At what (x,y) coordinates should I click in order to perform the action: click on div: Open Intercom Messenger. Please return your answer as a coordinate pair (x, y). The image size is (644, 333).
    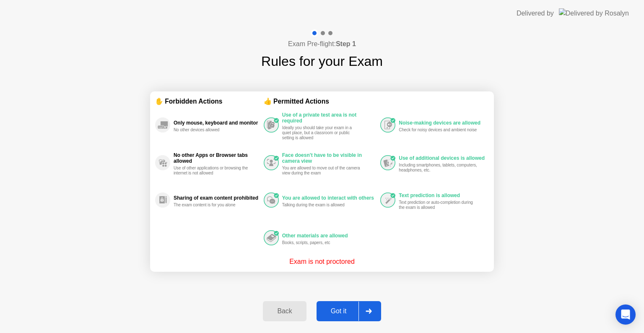
    Looking at the image, I should click on (626, 315).